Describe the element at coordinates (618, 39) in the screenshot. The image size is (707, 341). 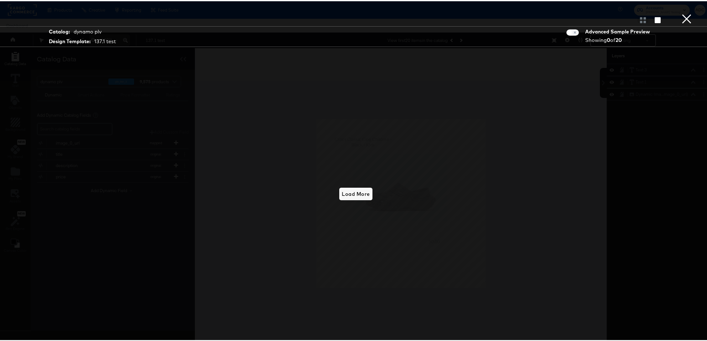
I see `div: Showing of` at that location.